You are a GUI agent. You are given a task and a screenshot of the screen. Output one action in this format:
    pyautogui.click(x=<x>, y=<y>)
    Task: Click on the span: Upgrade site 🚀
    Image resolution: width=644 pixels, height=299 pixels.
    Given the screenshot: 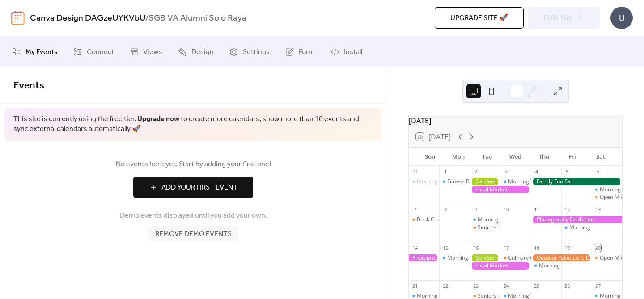 What is the action you would take?
    pyautogui.click(x=479, y=18)
    